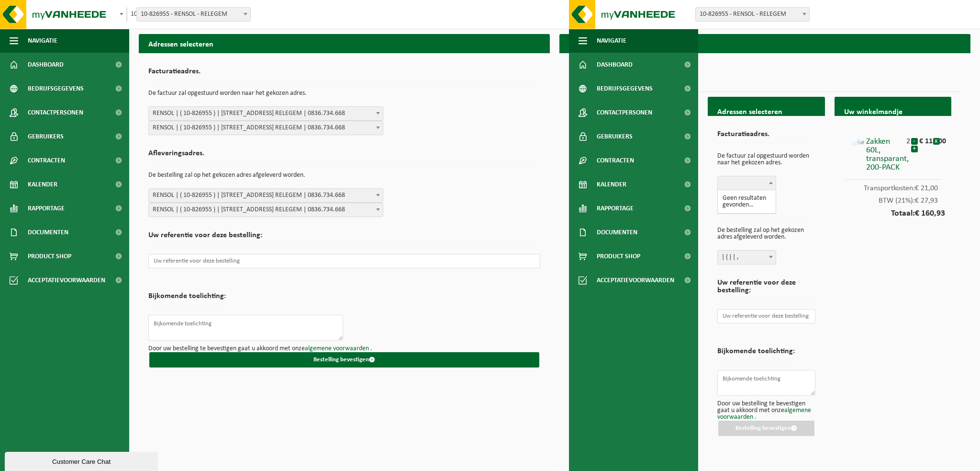 The image size is (980, 471). Describe the element at coordinates (633, 185) in the screenshot. I see `a: Kalender` at that location.